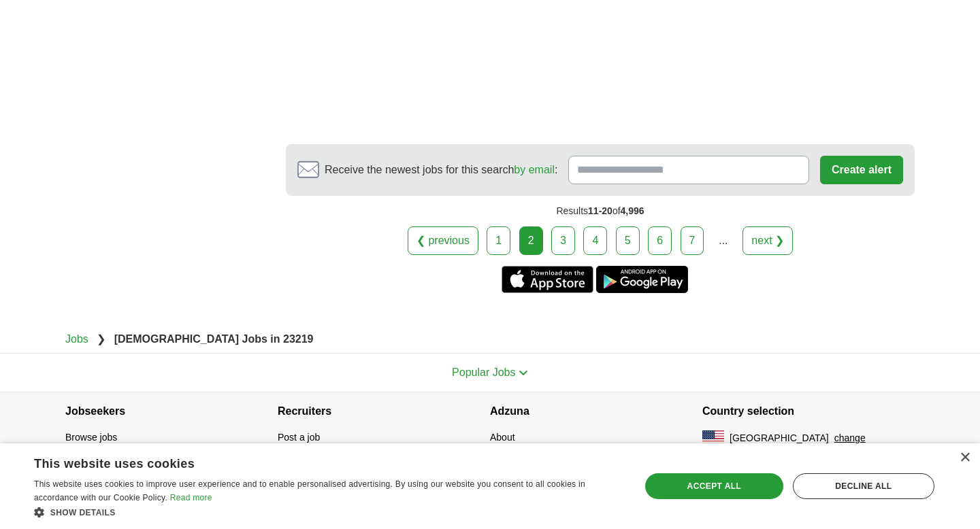  What do you see at coordinates (531, 241) in the screenshot?
I see `div: 2` at bounding box center [531, 241].